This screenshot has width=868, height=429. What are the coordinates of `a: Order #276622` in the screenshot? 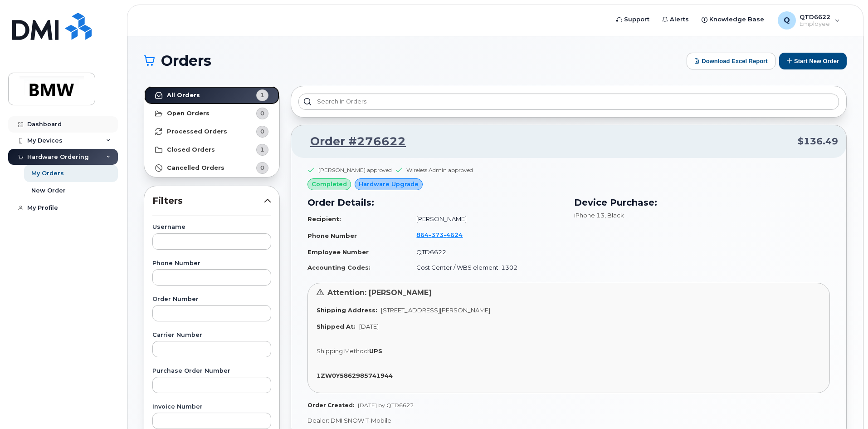 It's located at (353, 142).